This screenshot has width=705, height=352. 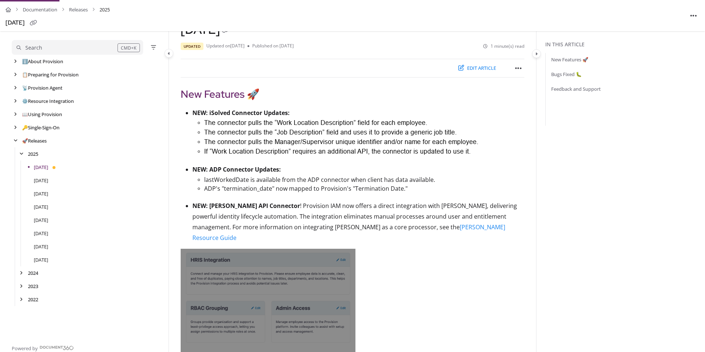 I want to click on a: 2025, so click(x=33, y=154).